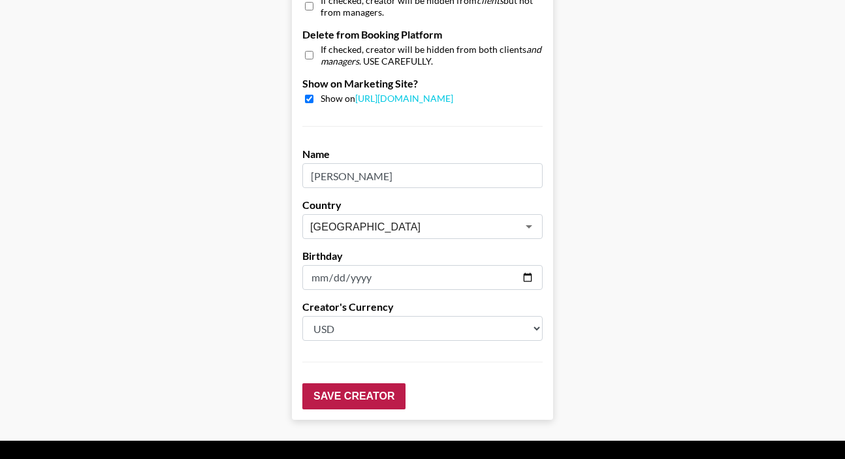  Describe the element at coordinates (431, 55) in the screenshot. I see `em: and managers` at that location.